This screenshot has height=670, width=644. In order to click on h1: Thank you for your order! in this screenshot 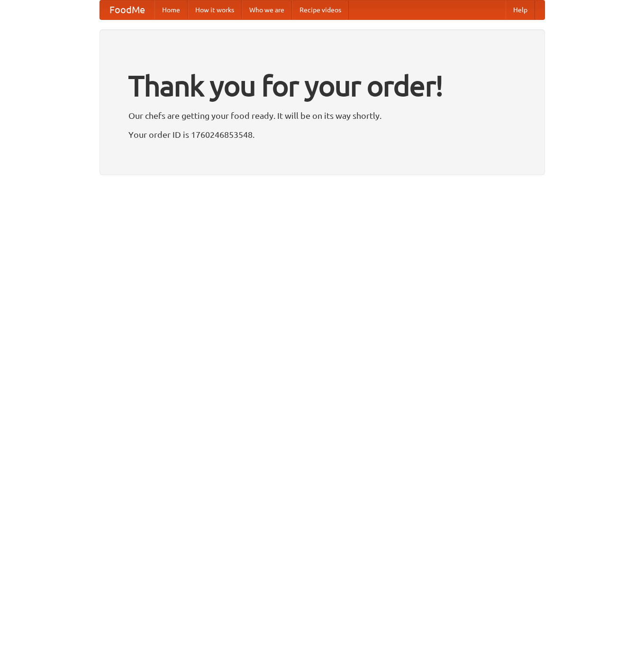, I will do `click(322, 86)`.